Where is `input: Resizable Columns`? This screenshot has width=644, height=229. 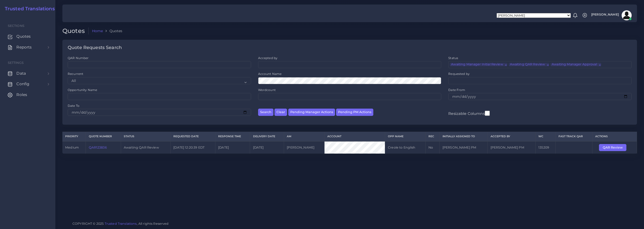 input: Resizable Columns is located at coordinates (487, 113).